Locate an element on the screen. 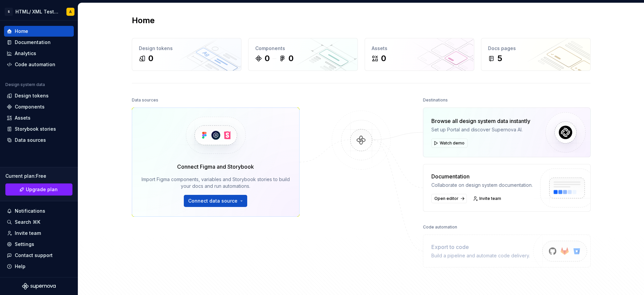 The image size is (644, 295). div: Notifications is located at coordinates (30, 211).